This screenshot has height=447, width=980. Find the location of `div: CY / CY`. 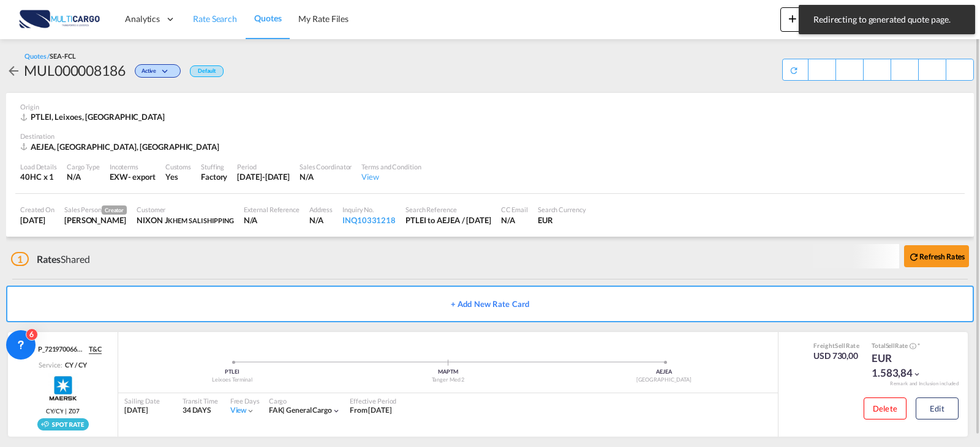

div: CY / CY is located at coordinates (74, 365).